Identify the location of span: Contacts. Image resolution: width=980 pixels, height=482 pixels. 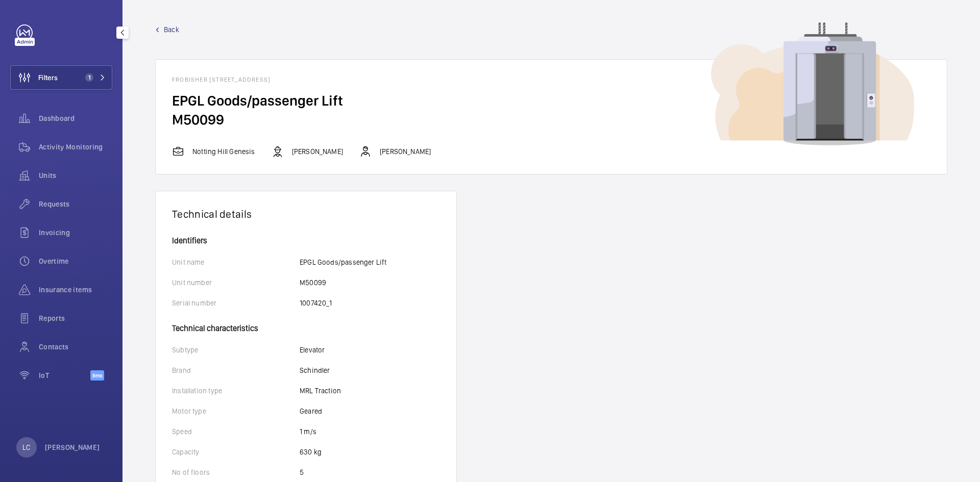
(76, 347).